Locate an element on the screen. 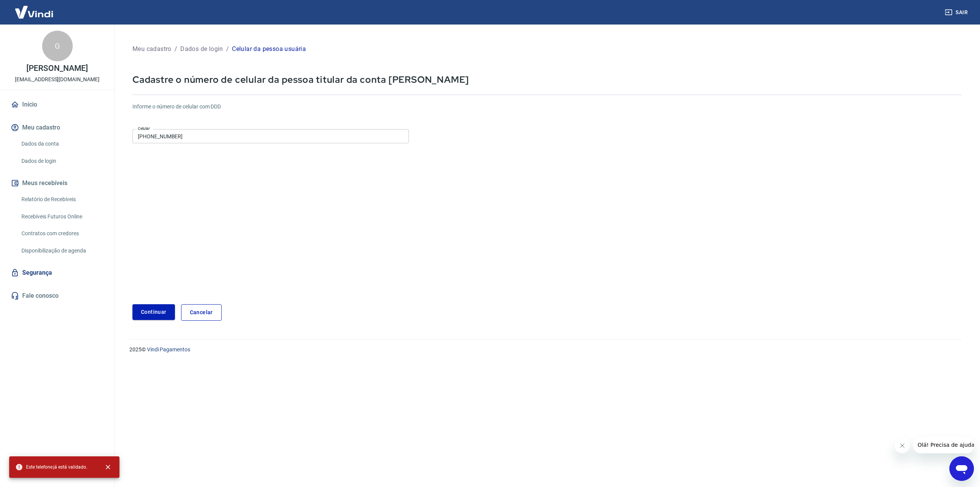 This screenshot has height=487, width=980. p: Meu cadastro is located at coordinates (152, 49).